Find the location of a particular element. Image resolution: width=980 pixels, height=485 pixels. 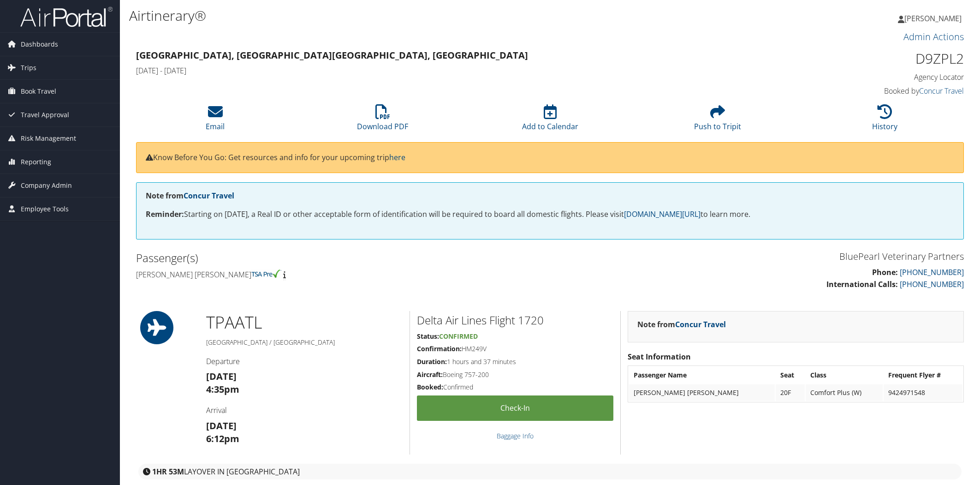

span: Book Travel is located at coordinates (38, 92).